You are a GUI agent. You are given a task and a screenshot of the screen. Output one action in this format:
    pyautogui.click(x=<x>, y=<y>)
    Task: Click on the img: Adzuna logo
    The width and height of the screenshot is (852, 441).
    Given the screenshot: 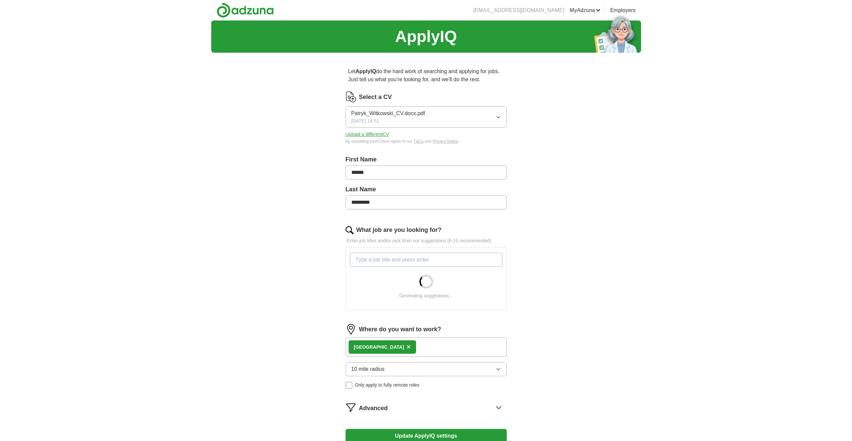 What is the action you would take?
    pyautogui.click(x=245, y=10)
    